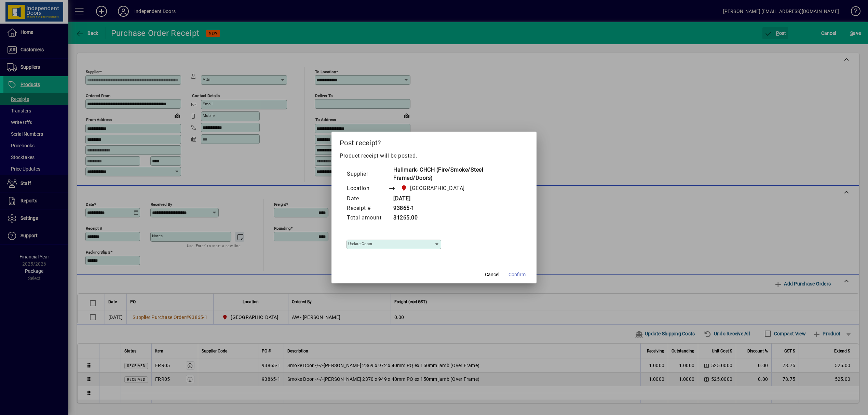 The width and height of the screenshot is (868, 415). What do you see at coordinates (360, 244) in the screenshot?
I see `mat-label: Update costs` at bounding box center [360, 244].